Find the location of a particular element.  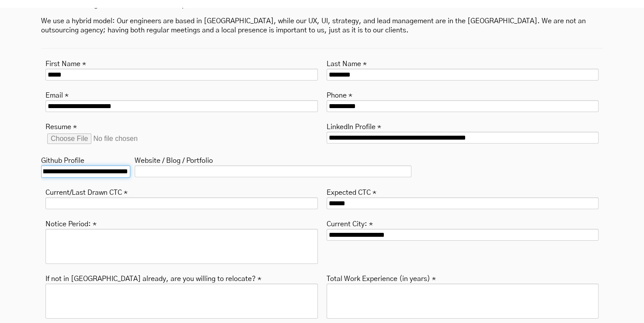

label: Github Profile is located at coordinates (63, 159).